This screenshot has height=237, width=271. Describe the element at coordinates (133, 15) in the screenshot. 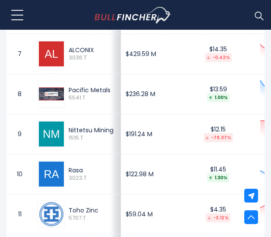

I see `img: Bullfincher logo` at that location.